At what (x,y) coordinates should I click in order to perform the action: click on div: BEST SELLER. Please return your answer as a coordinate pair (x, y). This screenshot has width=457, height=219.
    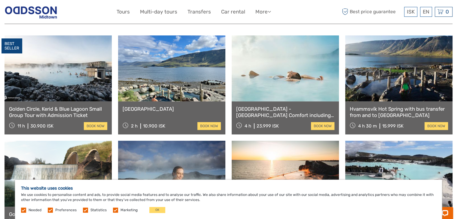
    Looking at the image, I should click on (12, 46).